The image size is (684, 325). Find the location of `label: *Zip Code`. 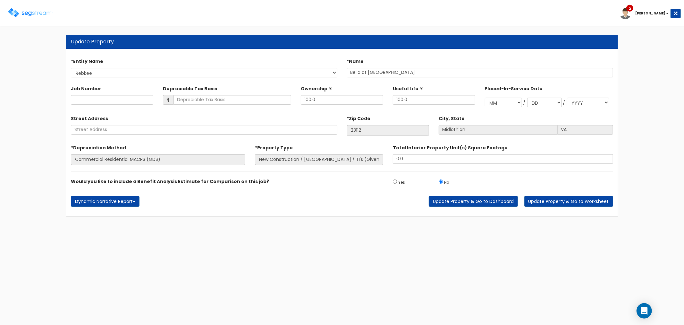

label: *Zip Code is located at coordinates (359, 117).